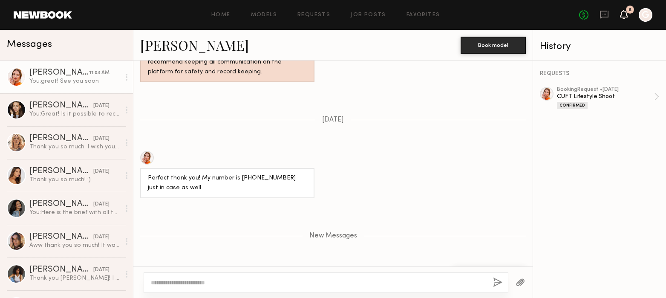 The width and height of the screenshot is (666, 298). I want to click on div: Aww thank you so much! It was so fun and you all have such great energy! Thank you for everything..., so click(75, 245).